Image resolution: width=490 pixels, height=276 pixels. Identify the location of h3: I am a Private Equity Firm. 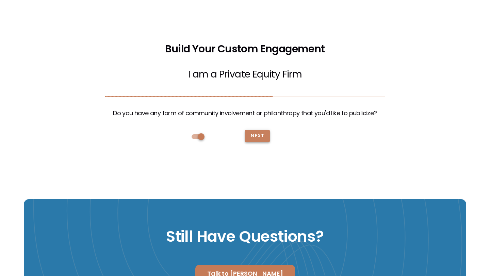
(245, 75).